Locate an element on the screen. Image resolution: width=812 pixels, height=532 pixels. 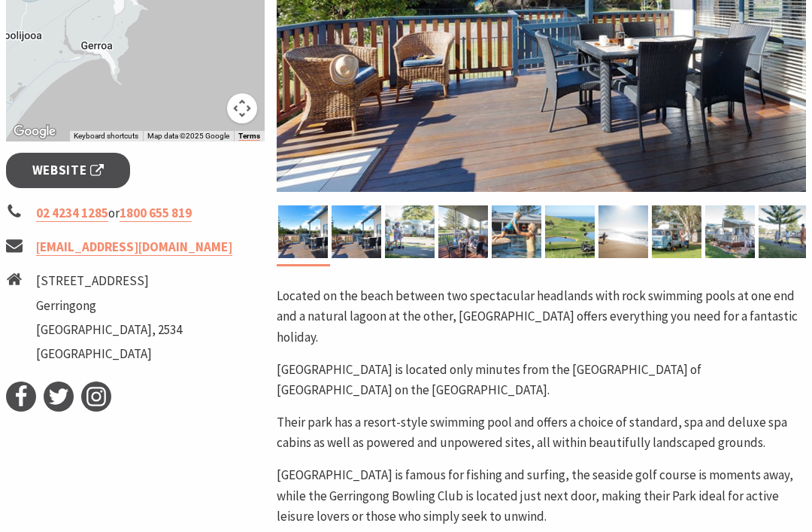
img: Werri Beach Holiday Park - Dog Friendly is located at coordinates (783, 232).